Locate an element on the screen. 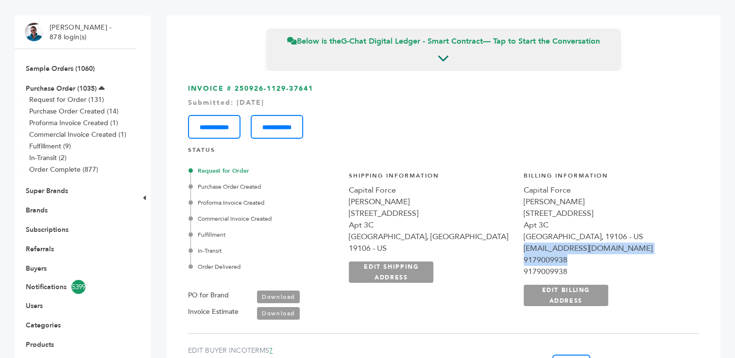 This screenshot has height=358, width=735. a: Buyers is located at coordinates (36, 268).